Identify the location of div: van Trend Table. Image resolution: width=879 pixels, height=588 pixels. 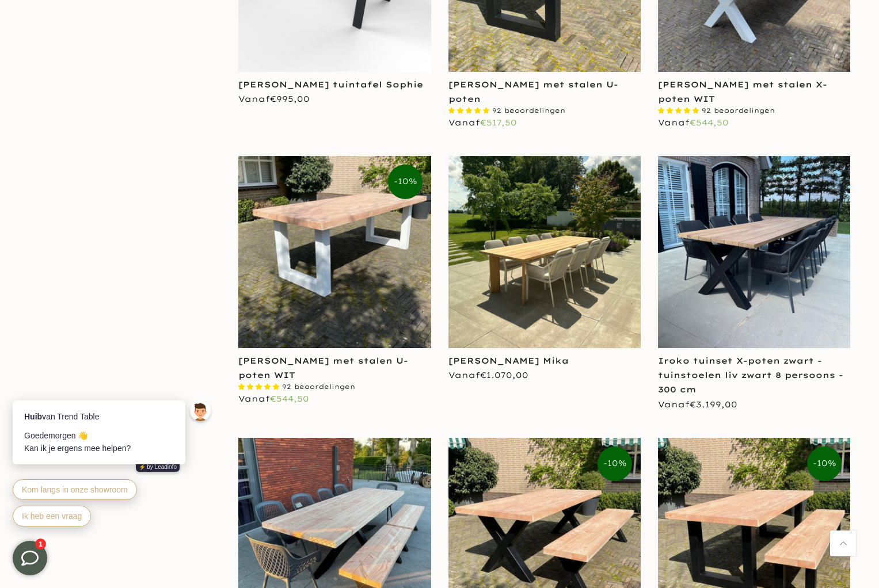
(98, 74).